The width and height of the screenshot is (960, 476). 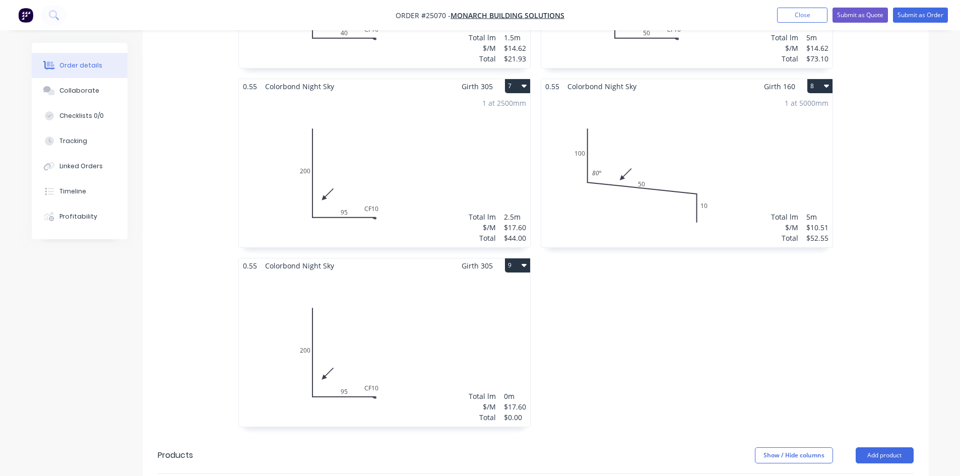 I want to click on a: MONARCH BUILDING SOLUTIONS, so click(x=508, y=15).